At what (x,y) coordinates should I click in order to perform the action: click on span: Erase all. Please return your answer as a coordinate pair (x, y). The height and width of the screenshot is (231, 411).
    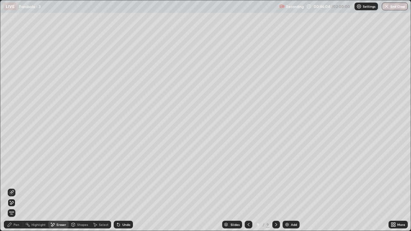
    Looking at the image, I should click on (12, 213).